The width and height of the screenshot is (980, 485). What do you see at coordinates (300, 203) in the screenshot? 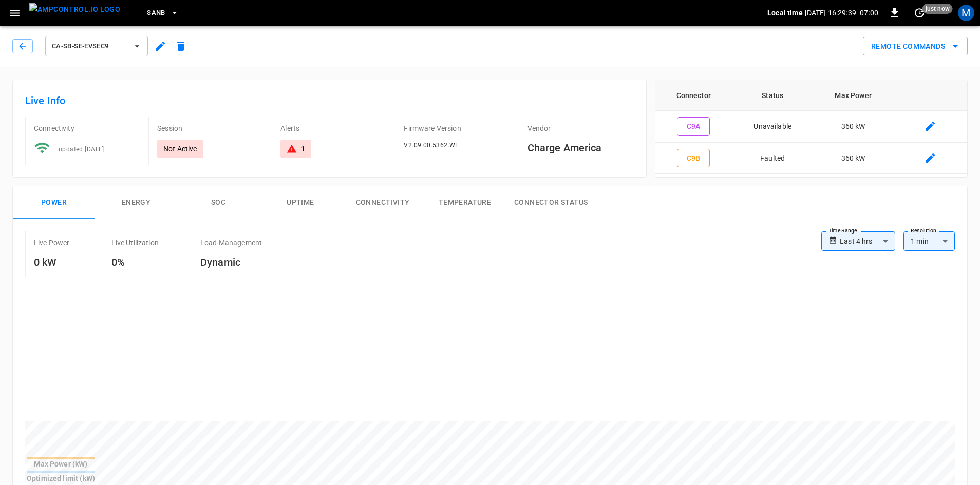
I see `button: Uptime` at bounding box center [300, 203].